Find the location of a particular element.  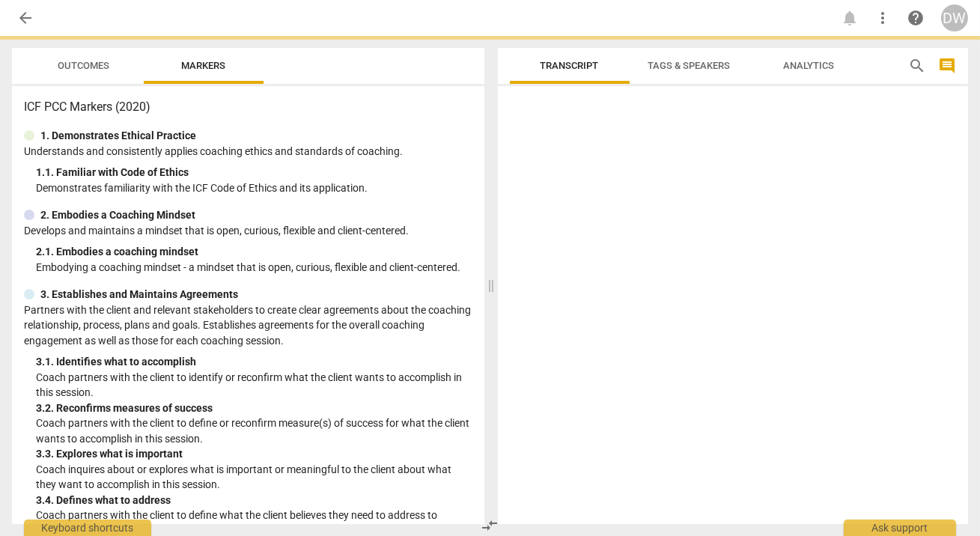

div: 2. 1. Embodies a coaching mindset is located at coordinates (254, 251).